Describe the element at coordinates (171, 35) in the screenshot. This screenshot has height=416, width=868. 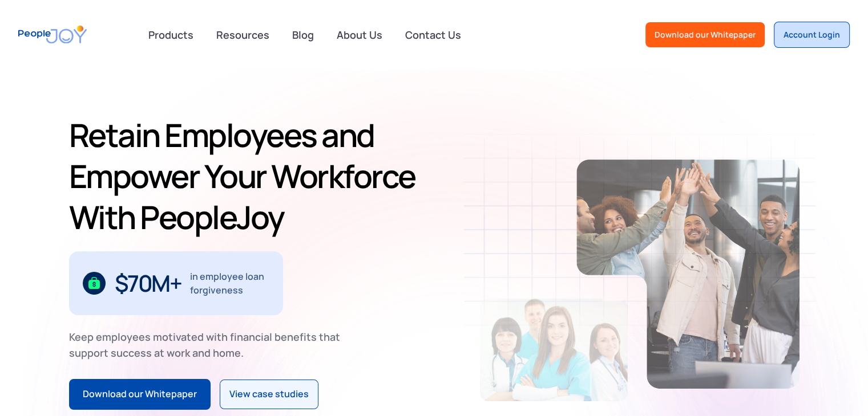
I see `div: Products` at that location.